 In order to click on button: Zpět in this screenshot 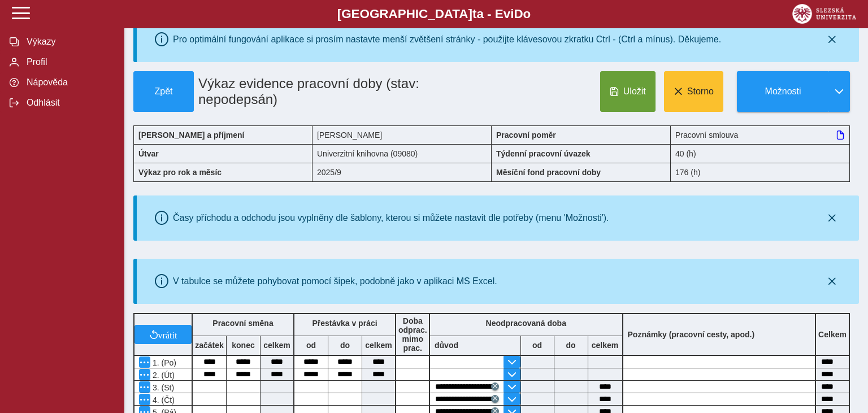, I will do `click(163, 91)`.